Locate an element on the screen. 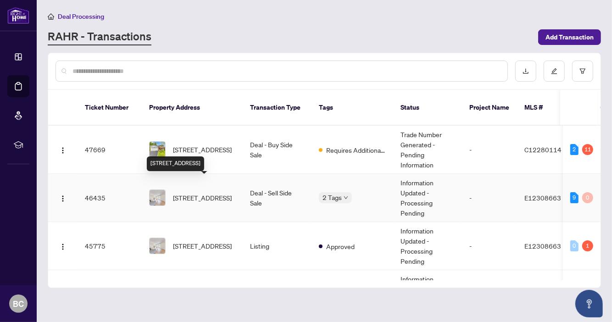 Image resolution: width=612 pixels, height=322 pixels. th: MLS # is located at coordinates (544, 108).